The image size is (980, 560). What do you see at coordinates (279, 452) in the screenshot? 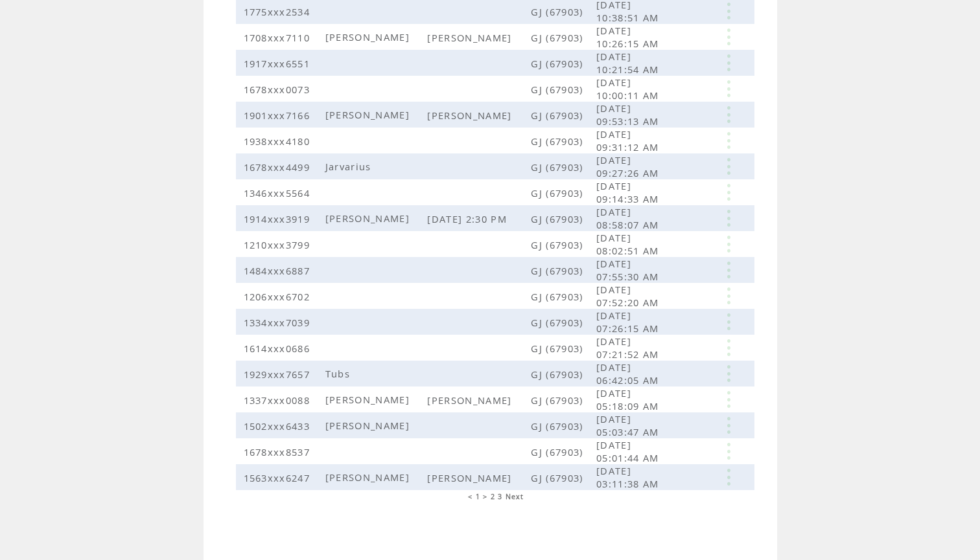
I see `span: 1678xxx8537` at bounding box center [279, 452].